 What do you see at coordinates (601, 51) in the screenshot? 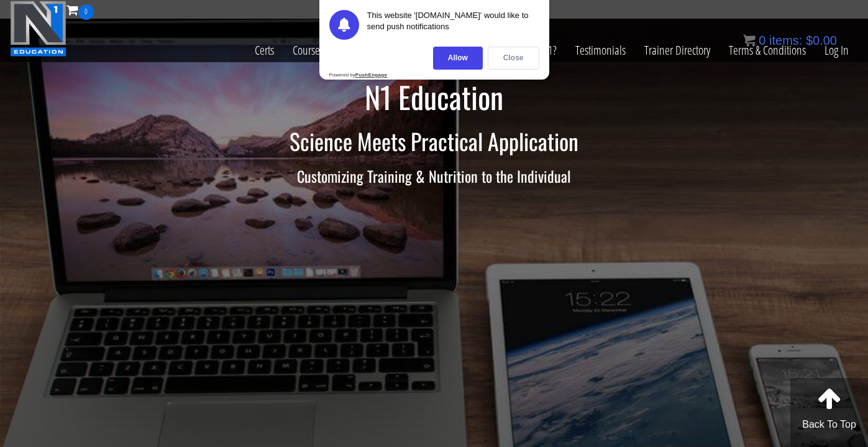
I see `a: Testimonials` at bounding box center [601, 51].